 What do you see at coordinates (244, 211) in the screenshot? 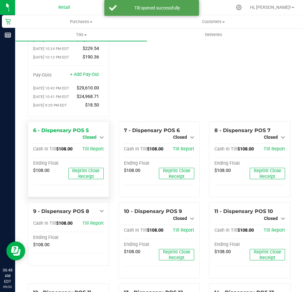
I see `span: 11 - Dispensary POS 10` at bounding box center [244, 211].